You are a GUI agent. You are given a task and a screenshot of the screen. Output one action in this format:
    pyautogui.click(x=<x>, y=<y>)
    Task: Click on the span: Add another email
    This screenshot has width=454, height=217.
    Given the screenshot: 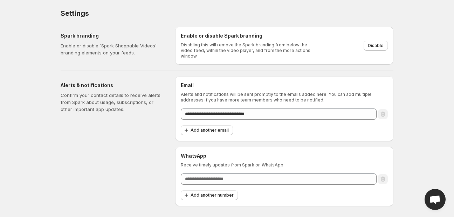 What is the action you would take?
    pyautogui.click(x=210, y=130)
    